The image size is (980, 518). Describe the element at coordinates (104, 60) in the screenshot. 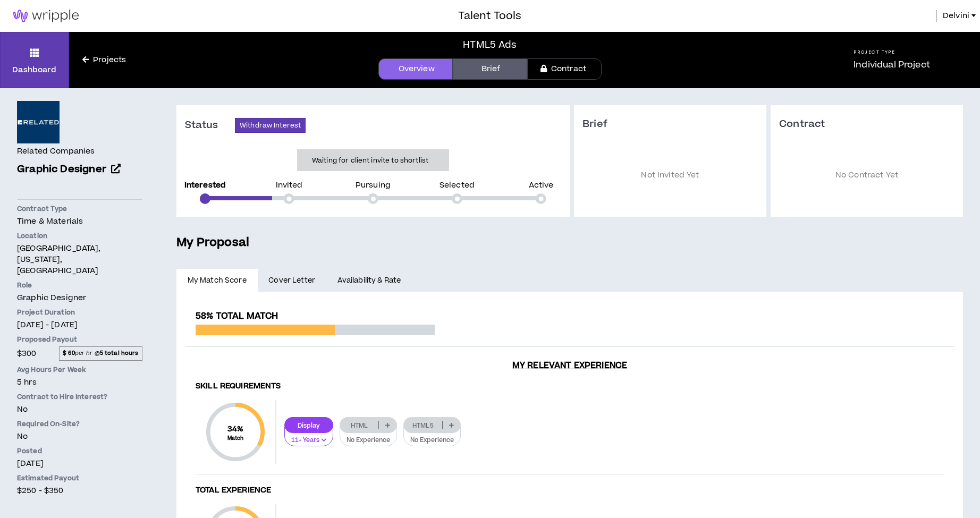

I see `a: Projects` at that location.